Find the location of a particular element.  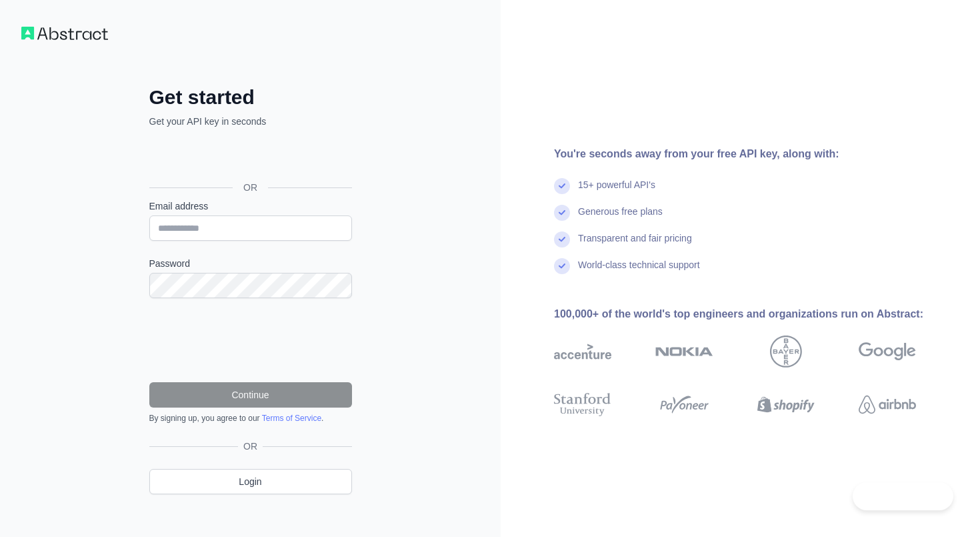

div: Transparent and fair pricing is located at coordinates (634, 245).